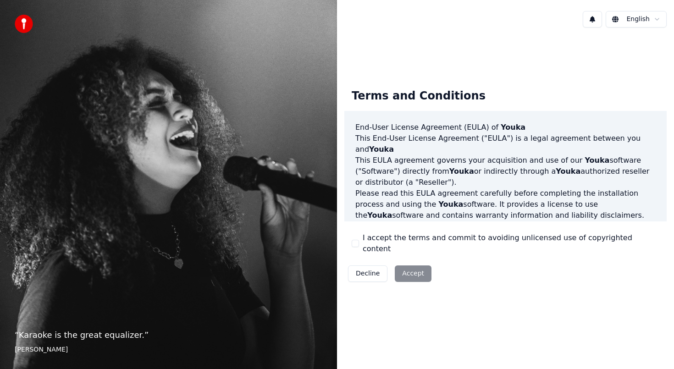  Describe the element at coordinates (168, 335) in the screenshot. I see `p: “ Karaoke is the great equalizer. ”` at that location.